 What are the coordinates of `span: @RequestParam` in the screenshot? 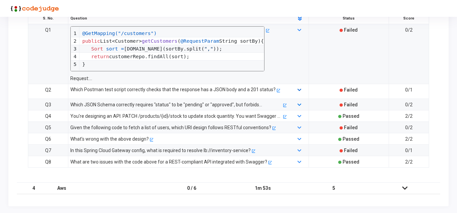 It's located at (200, 41).